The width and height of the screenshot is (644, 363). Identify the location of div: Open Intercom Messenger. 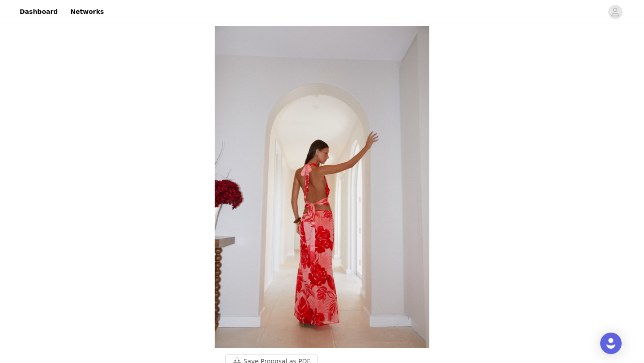
(611, 343).